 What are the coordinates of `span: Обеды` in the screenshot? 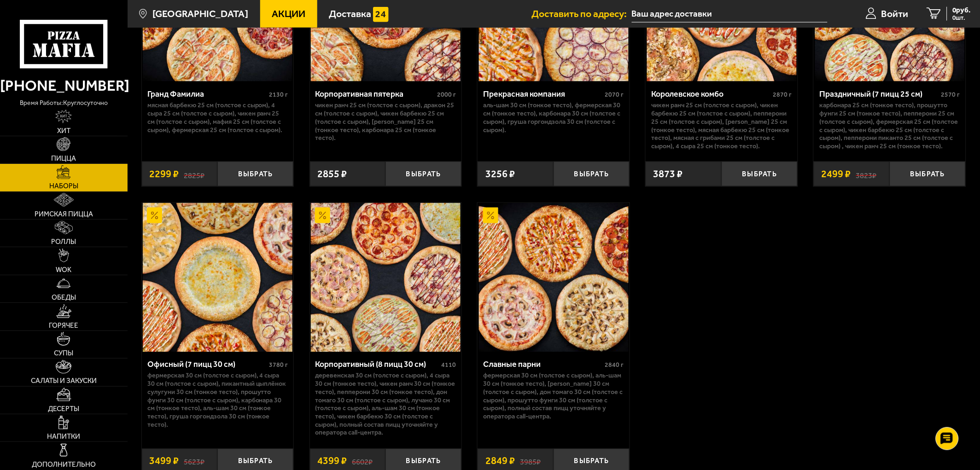 It's located at (64, 298).